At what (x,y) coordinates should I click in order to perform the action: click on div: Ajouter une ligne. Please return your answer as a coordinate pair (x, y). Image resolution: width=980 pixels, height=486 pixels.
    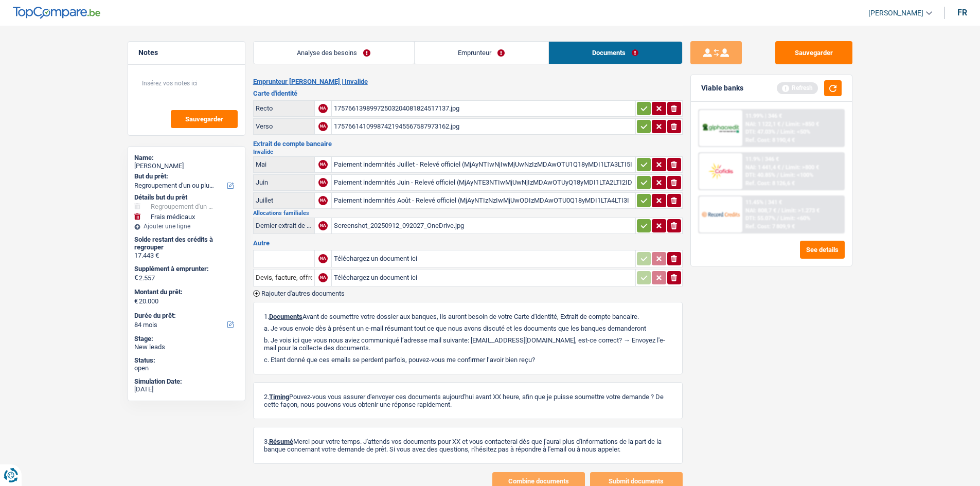
    Looking at the image, I should click on (186, 226).